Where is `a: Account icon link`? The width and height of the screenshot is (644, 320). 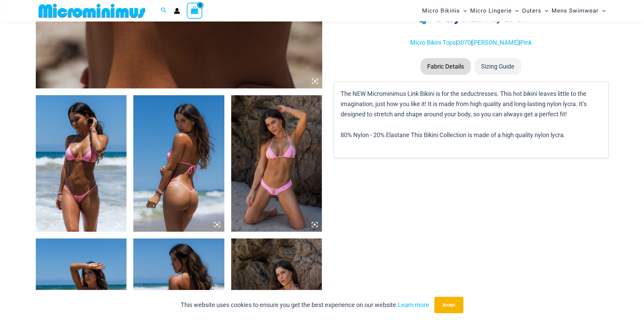 a: Account icon link is located at coordinates (177, 11).